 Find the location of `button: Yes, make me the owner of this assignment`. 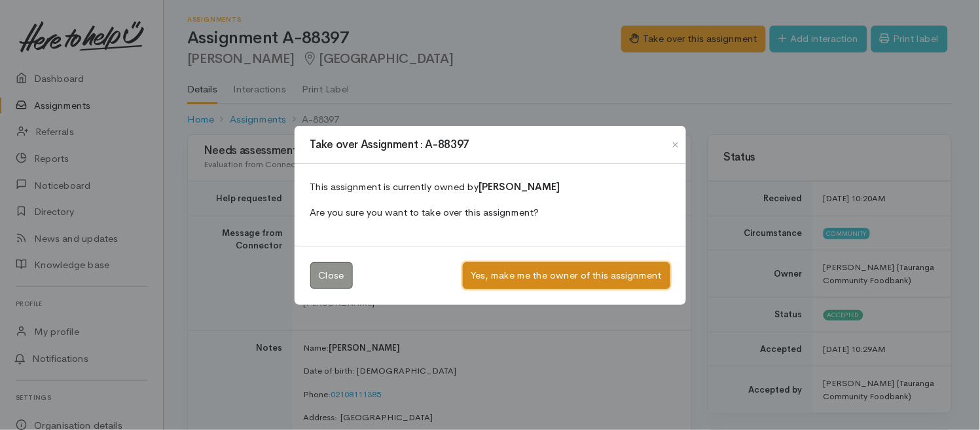

button: Yes, make me the owner of this assignment is located at coordinates (566, 275).